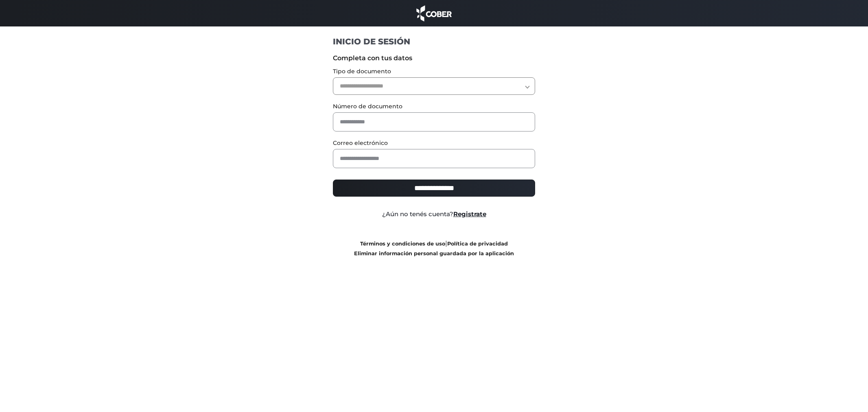 The height and width of the screenshot is (412, 868). I want to click on a: Términos y condiciones de uso, so click(402, 243).